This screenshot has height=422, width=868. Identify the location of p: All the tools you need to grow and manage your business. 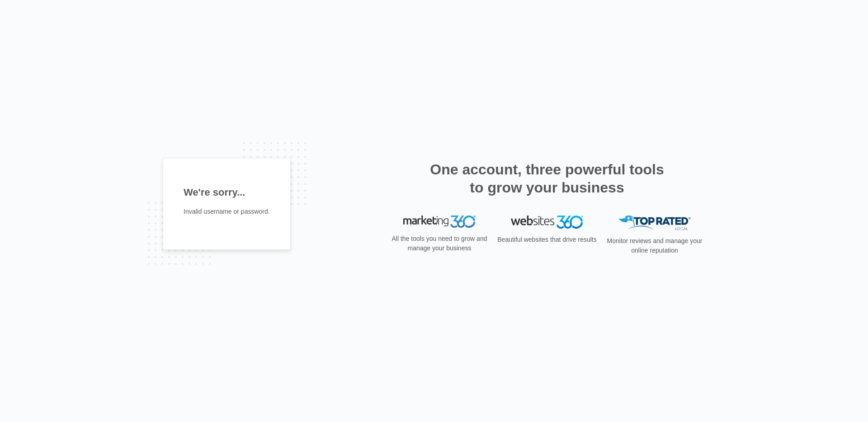
(439, 243).